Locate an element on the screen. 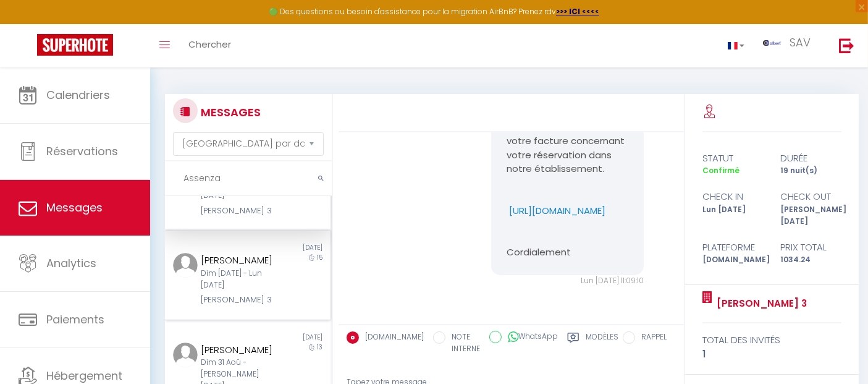 The width and height of the screenshot is (868, 384). span: Réservations is located at coordinates (82, 151).